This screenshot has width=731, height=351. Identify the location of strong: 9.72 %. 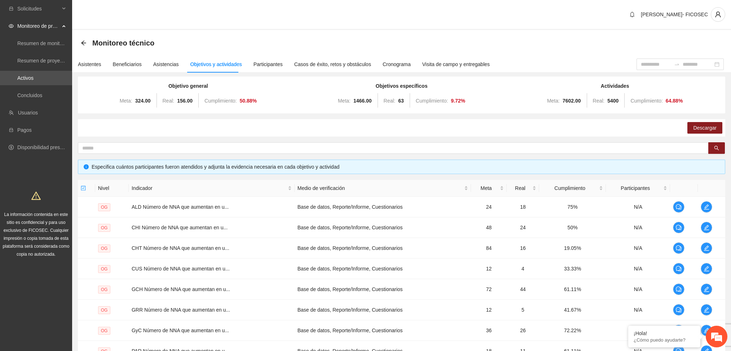
(458, 101).